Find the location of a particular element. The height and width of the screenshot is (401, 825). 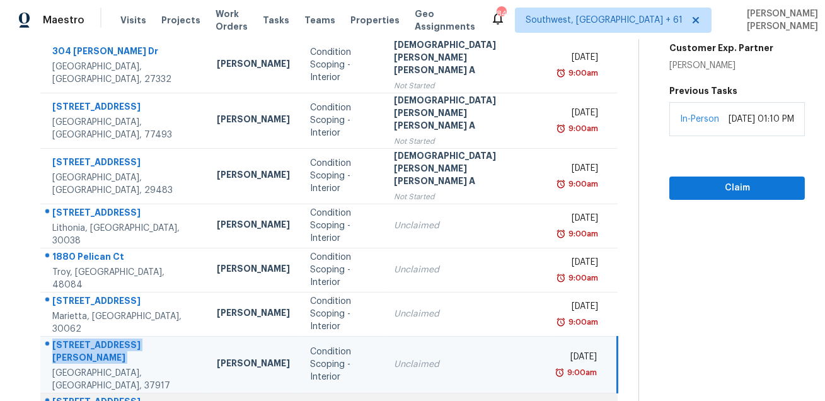

span: Visits is located at coordinates (133, 20).